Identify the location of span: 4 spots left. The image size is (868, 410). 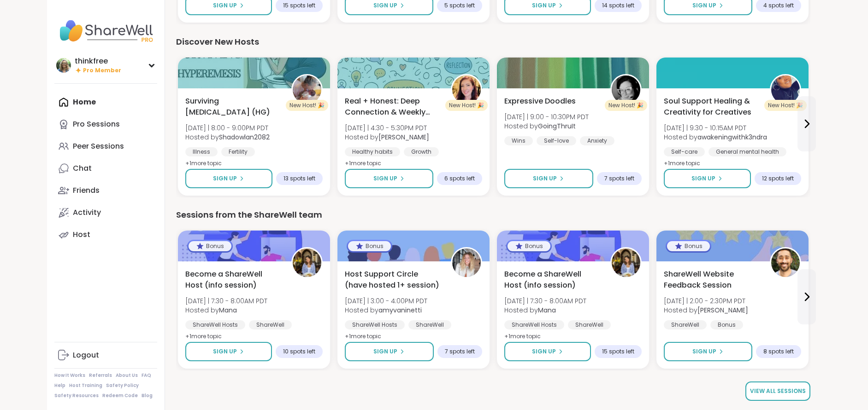
(778, 6).